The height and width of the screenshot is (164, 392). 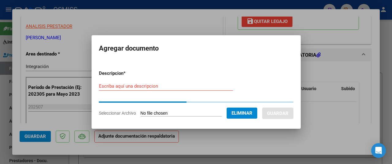 I want to click on h2: Agregar documento, so click(x=196, y=48).